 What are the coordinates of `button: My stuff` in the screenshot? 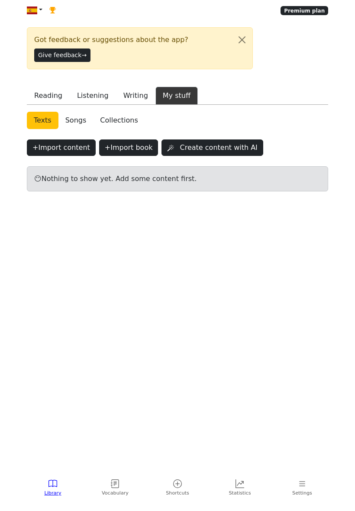 It's located at (177, 96).